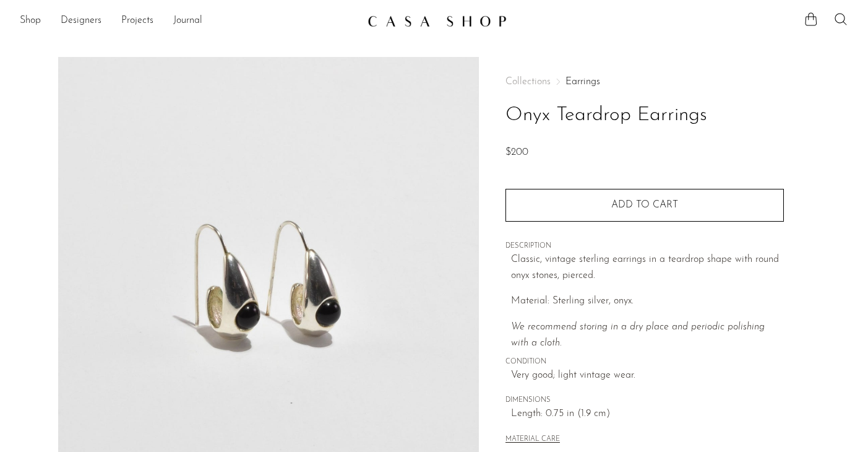  Describe the element at coordinates (645, 81) in the screenshot. I see `nav: Breadcrumbs` at that location.